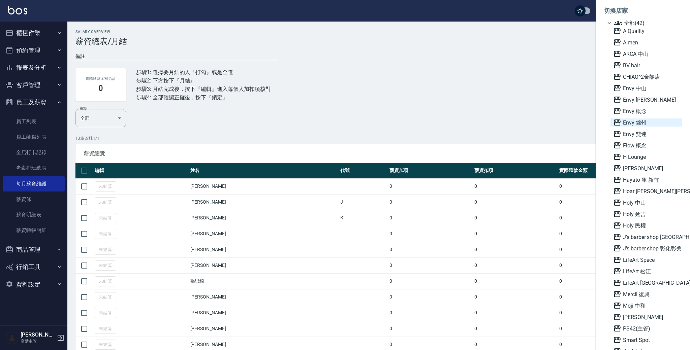  Describe the element at coordinates (646, 226) in the screenshot. I see `span: Holy 民權` at that location.